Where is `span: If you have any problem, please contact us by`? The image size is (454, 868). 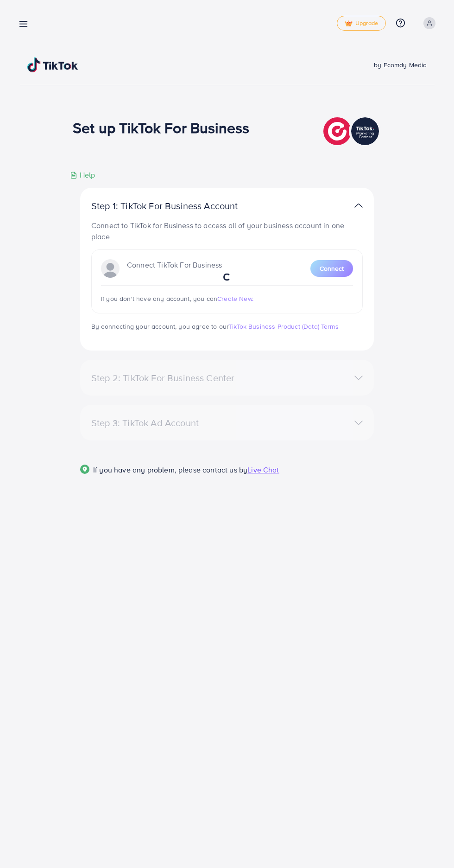
span: If you have any problem, please contact us by is located at coordinates (170, 470).